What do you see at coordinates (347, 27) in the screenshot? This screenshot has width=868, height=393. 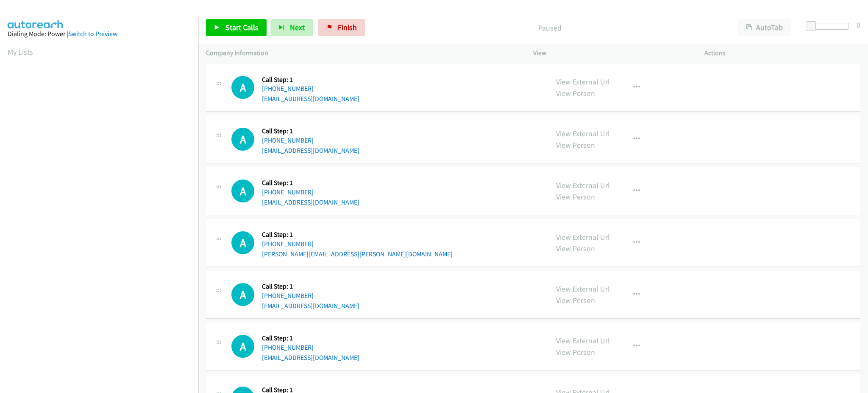 I see `span: Finish` at bounding box center [347, 27].